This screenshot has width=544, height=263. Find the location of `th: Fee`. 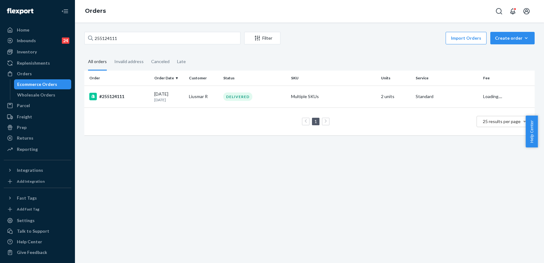

th: Fee is located at coordinates (508, 78).